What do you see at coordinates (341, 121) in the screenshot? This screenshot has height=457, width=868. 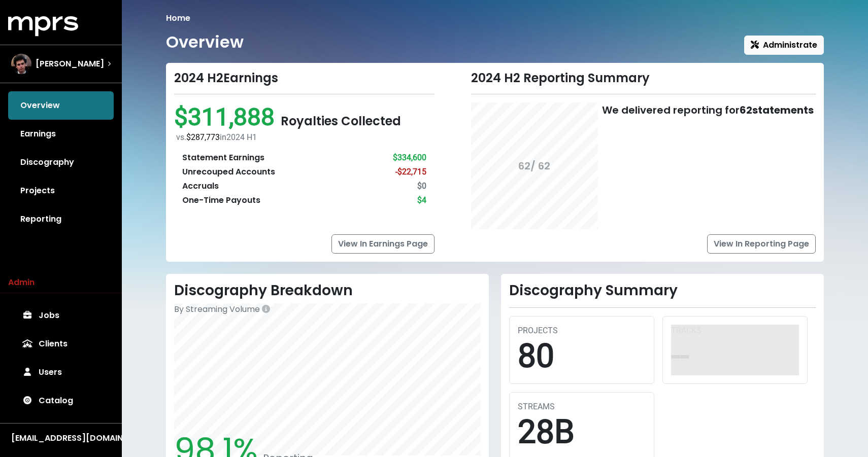 I see `span: Royalties Collected` at bounding box center [341, 121].